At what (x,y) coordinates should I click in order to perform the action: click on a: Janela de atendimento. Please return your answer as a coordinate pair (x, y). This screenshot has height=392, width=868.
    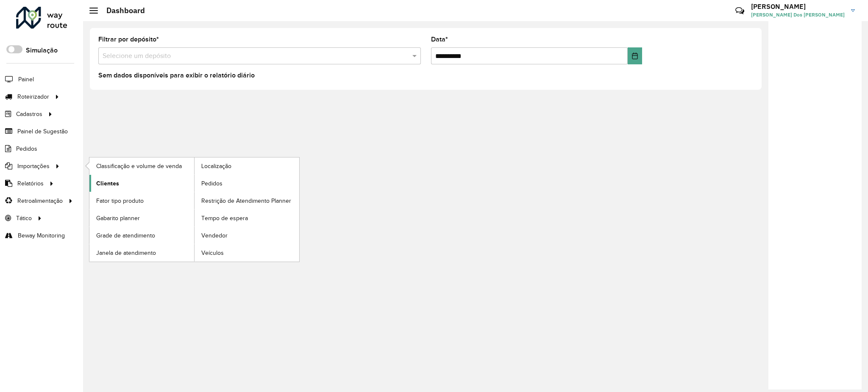
    Looking at the image, I should click on (142, 253).